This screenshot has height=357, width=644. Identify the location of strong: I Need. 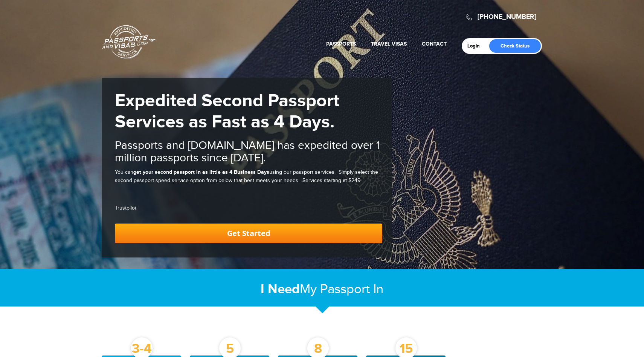
(280, 289).